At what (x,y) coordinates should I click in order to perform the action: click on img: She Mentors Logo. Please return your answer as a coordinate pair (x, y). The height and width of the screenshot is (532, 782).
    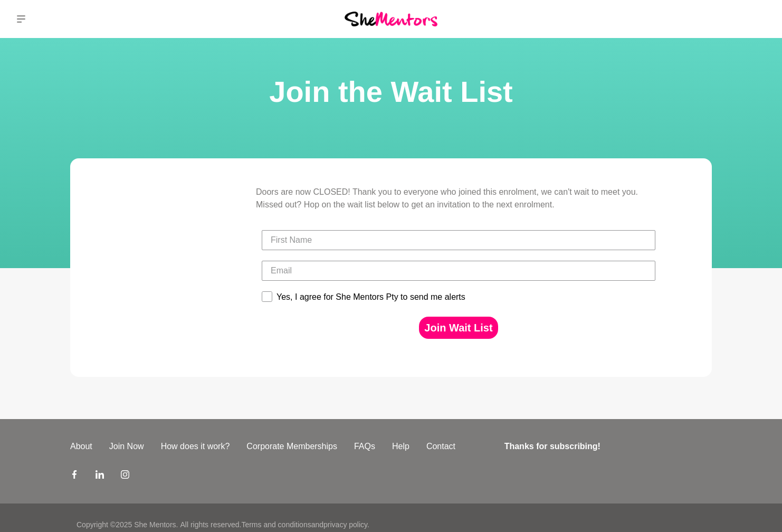
    Looking at the image, I should click on (391, 19).